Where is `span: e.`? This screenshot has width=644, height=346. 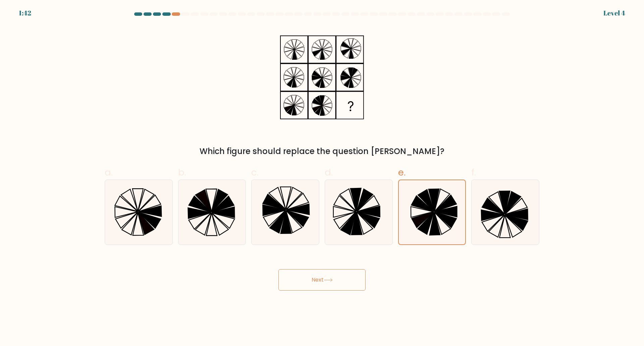
span: e. is located at coordinates (402, 172).